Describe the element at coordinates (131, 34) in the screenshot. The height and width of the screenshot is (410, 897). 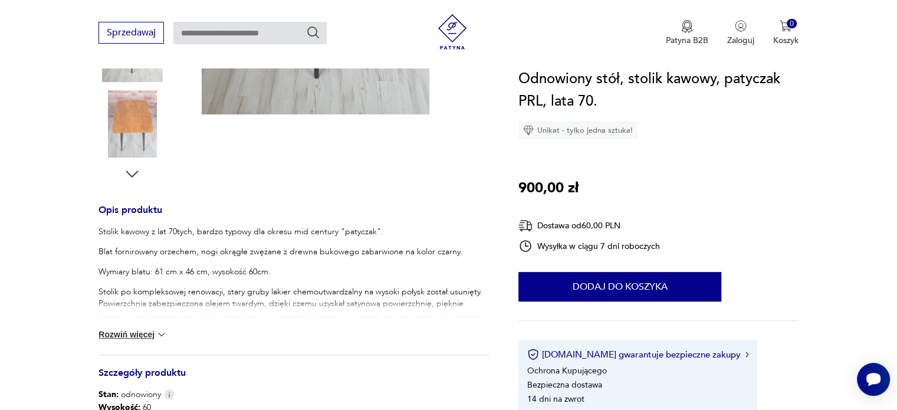
I see `a: Sprzedawaj` at that location.